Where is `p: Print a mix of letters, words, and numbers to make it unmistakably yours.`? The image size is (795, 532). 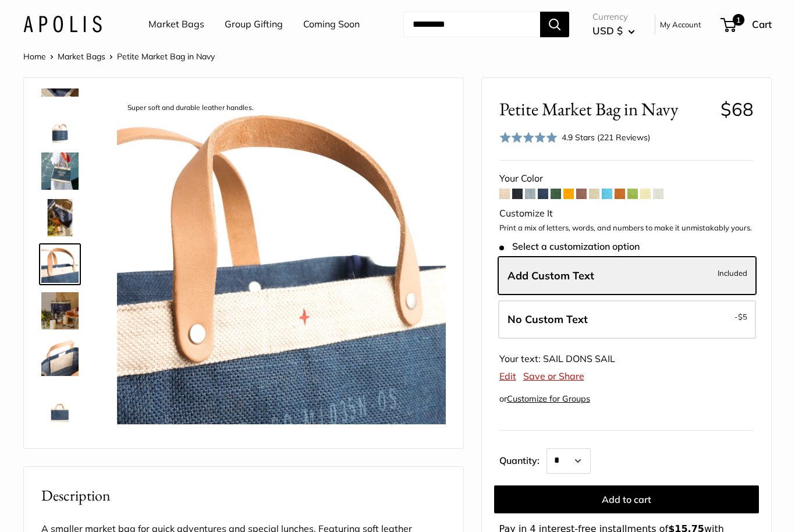
p: Print a mix of letters, words, and numbers to make it unmistakably yours. is located at coordinates (626, 228).